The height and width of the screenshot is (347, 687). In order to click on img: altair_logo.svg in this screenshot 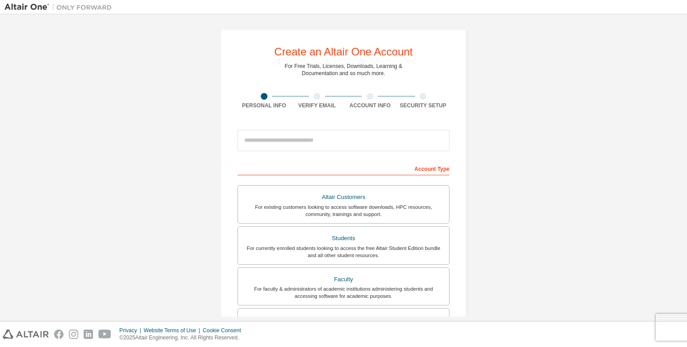, I will do `click(25, 334)`.